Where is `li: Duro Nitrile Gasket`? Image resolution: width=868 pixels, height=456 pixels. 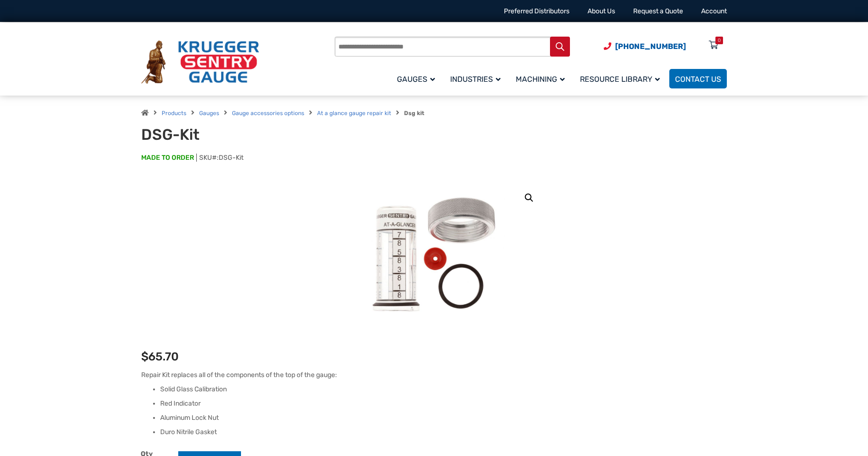 li: Duro Nitrile Gasket is located at coordinates (444, 433).